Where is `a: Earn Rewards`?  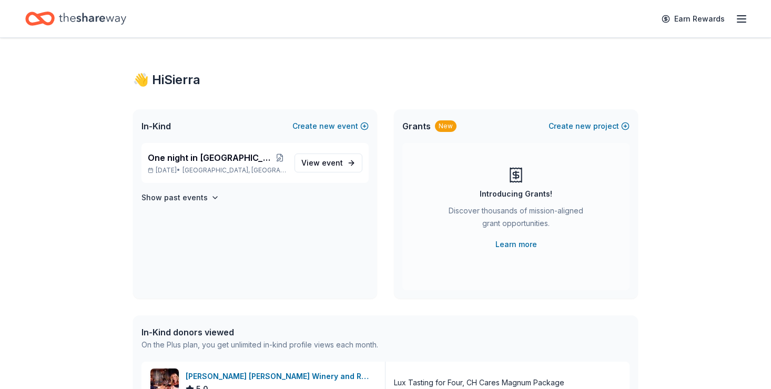
a: Earn Rewards is located at coordinates (693, 19).